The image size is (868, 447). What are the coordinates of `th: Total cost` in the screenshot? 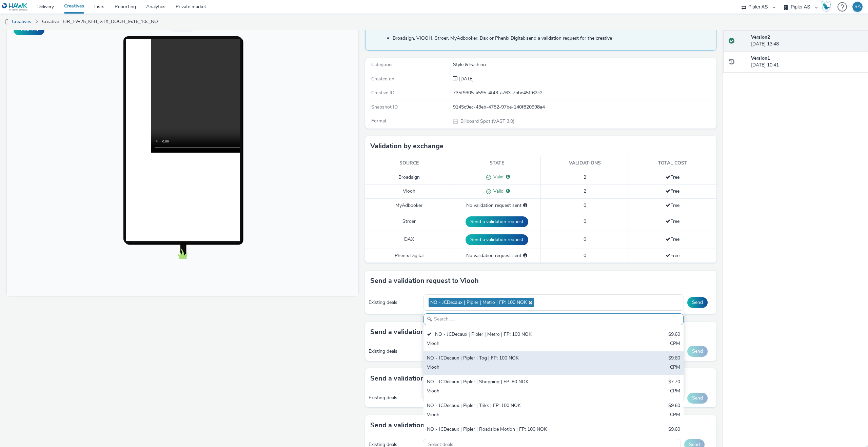 It's located at (672, 163).